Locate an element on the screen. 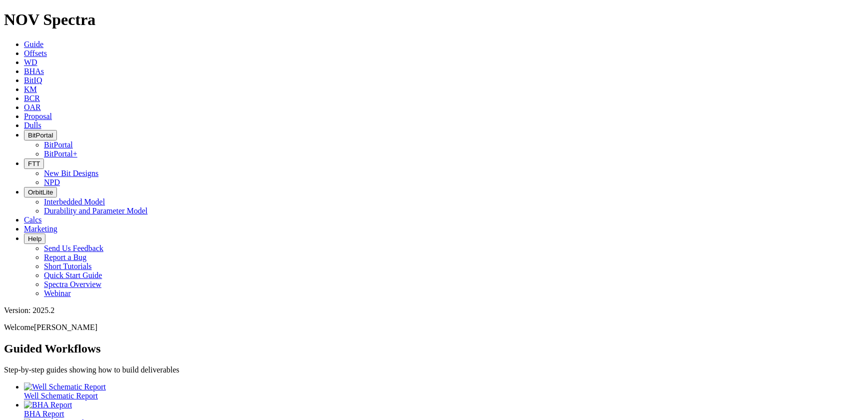  a: BHA Report BHA Report is located at coordinates (444, 409).